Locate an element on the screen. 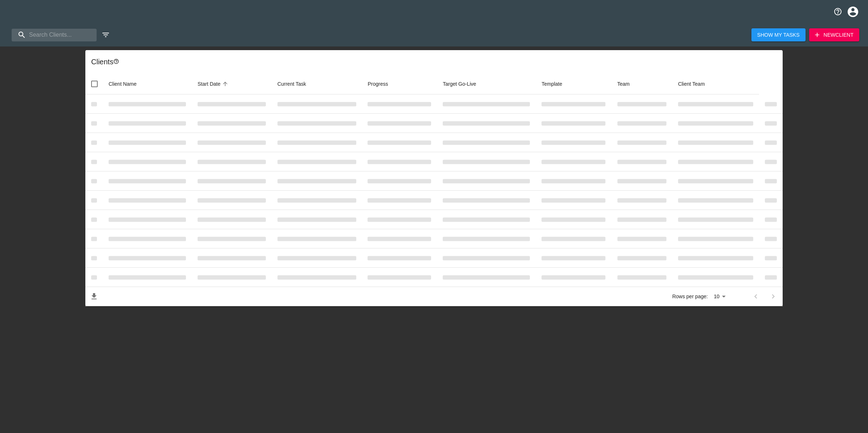  span: Calculated based on the start date and the duration of all Tasks contained in this Hub. is located at coordinates (459, 84).